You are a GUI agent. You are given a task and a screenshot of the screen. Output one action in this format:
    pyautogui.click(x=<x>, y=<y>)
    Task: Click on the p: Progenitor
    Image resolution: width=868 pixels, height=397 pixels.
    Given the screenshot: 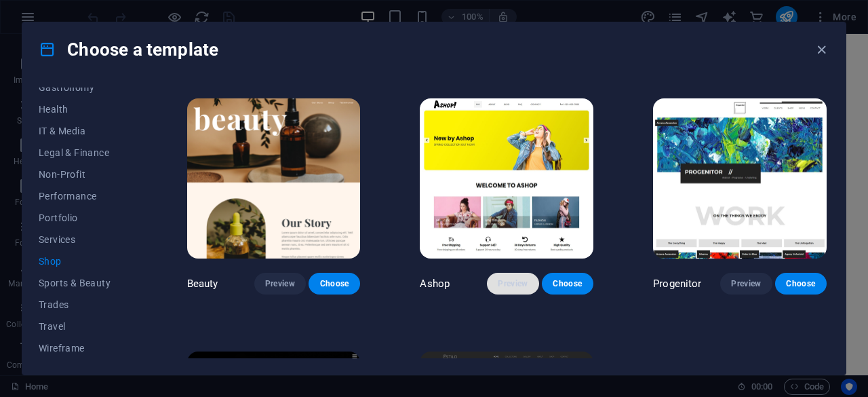 What is the action you would take?
    pyautogui.click(x=677, y=283)
    